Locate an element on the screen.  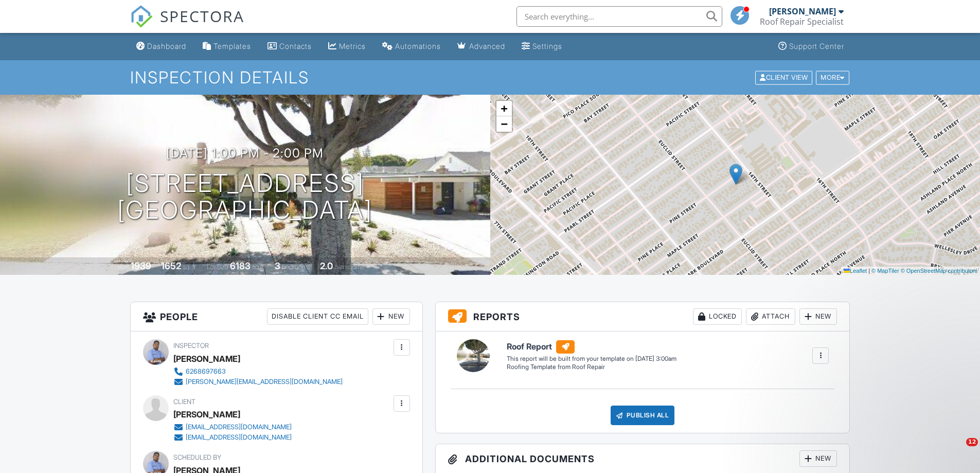
h1: Inspection Details is located at coordinates (490, 77).